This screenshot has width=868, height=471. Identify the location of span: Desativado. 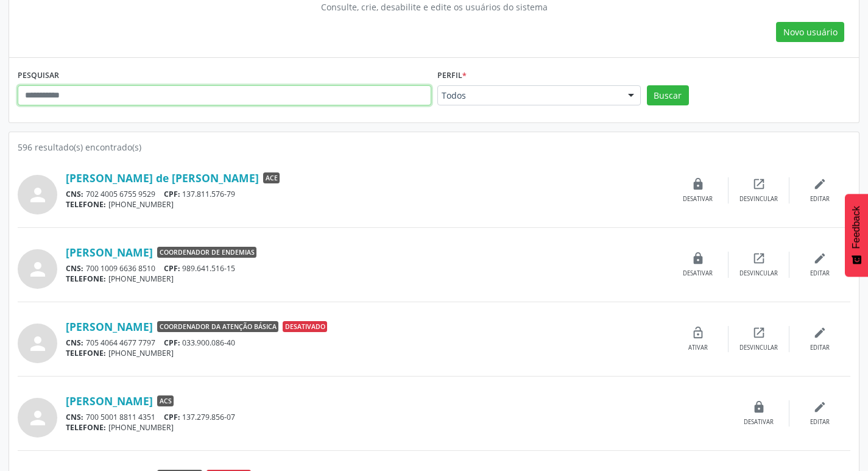
(305, 326).